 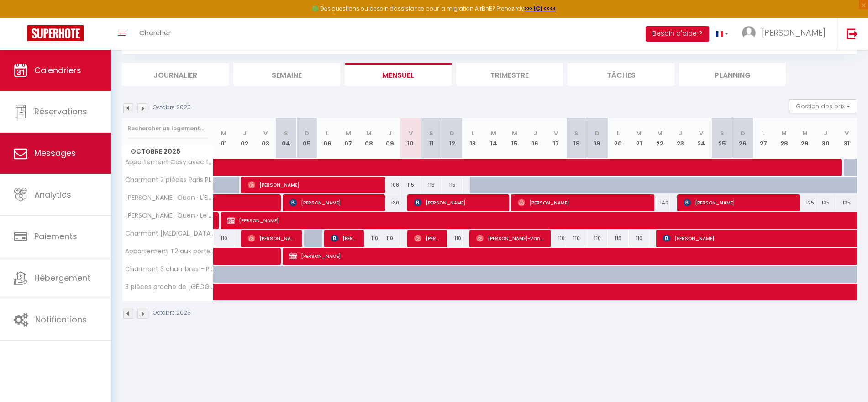 I want to click on th: 28, so click(x=784, y=138).